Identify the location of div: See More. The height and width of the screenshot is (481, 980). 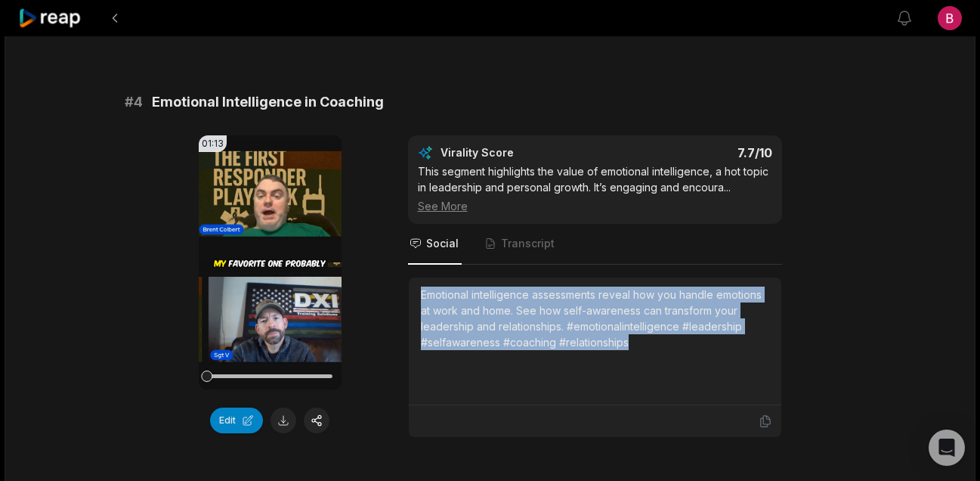
(595, 205).